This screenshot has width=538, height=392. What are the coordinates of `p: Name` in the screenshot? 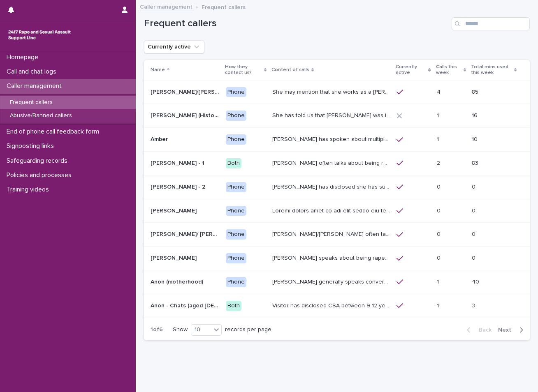 It's located at (158, 70).